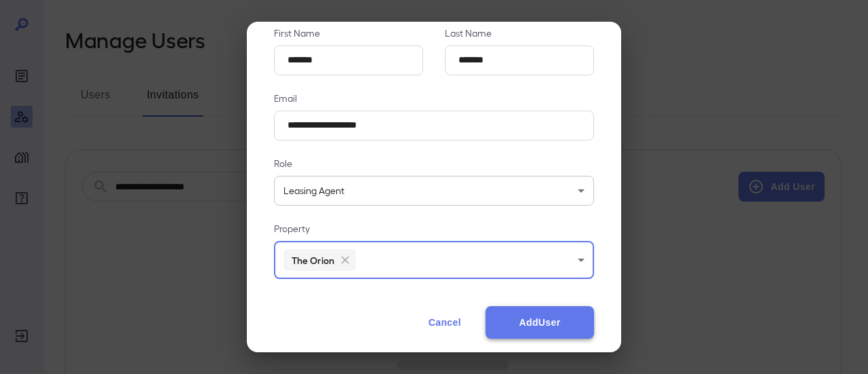  Describe the element at coordinates (434, 228) in the screenshot. I see `p: Property` at that location.